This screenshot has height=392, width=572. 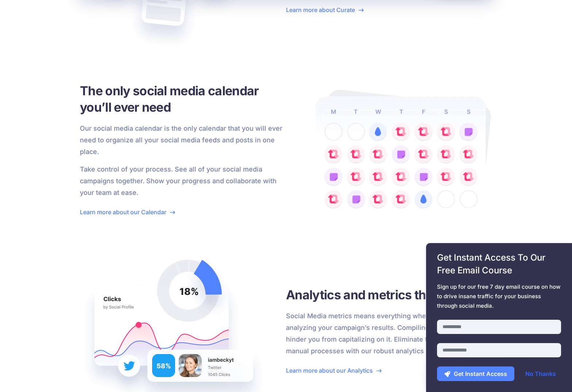 What do you see at coordinates (476, 374) in the screenshot?
I see `button: Get Instant Access` at bounding box center [476, 374].